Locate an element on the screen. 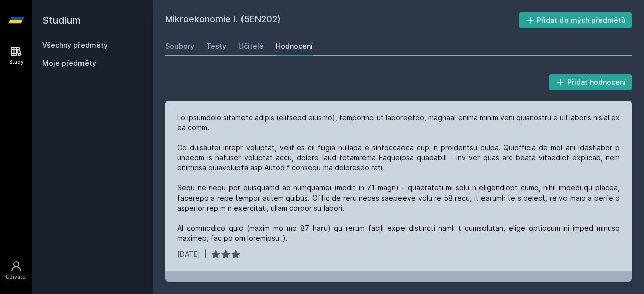  a: Testy is located at coordinates (216, 46).